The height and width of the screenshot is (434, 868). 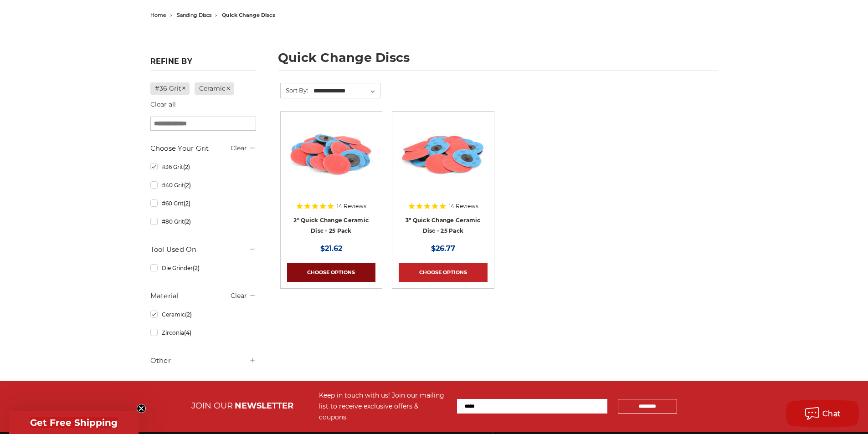 What do you see at coordinates (203, 221) in the screenshot?
I see `a: #80 Grit` at bounding box center [203, 221].